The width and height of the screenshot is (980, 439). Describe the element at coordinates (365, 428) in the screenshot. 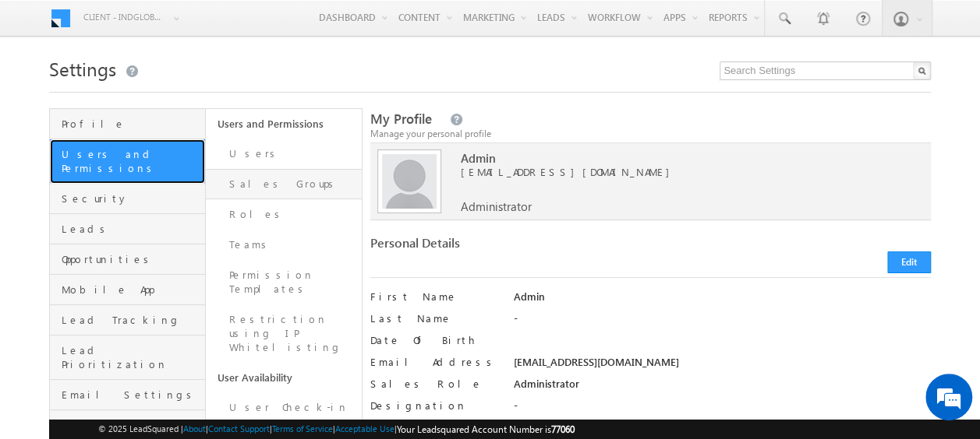

I see `a: Acceptable Use` at that location.